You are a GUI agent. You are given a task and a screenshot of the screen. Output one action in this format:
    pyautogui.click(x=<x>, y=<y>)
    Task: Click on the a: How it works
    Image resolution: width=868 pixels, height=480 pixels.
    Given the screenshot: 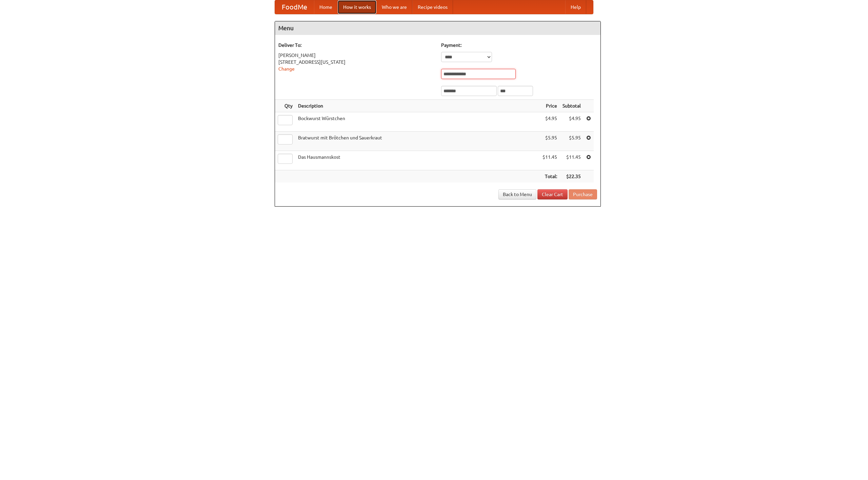 What is the action you would take?
    pyautogui.click(x=357, y=7)
    